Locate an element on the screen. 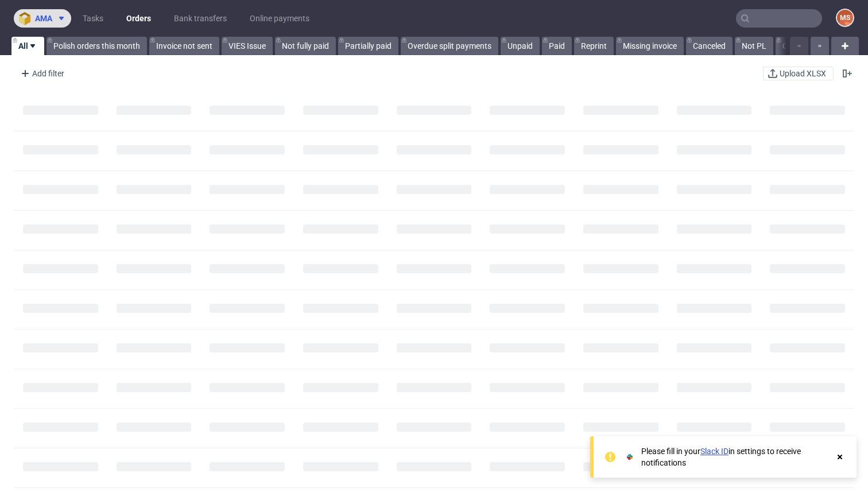 Image resolution: width=868 pixels, height=492 pixels. a: Tasks is located at coordinates (93, 18).